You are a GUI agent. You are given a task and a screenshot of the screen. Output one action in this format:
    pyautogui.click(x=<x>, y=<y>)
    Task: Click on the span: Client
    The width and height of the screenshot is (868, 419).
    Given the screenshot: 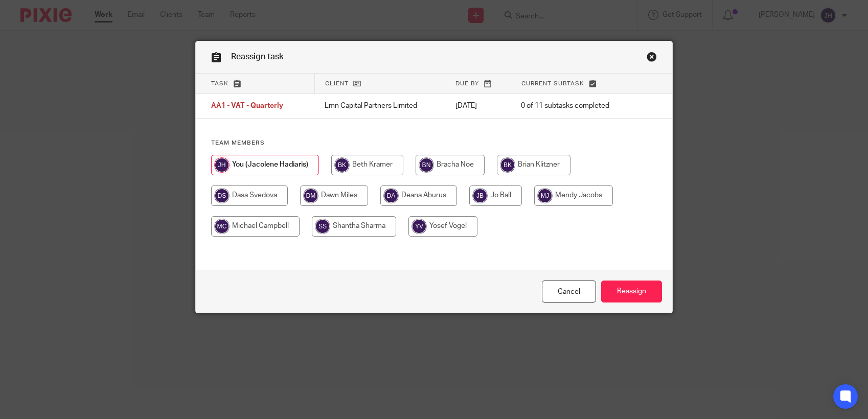 What is the action you would take?
    pyautogui.click(x=337, y=84)
    